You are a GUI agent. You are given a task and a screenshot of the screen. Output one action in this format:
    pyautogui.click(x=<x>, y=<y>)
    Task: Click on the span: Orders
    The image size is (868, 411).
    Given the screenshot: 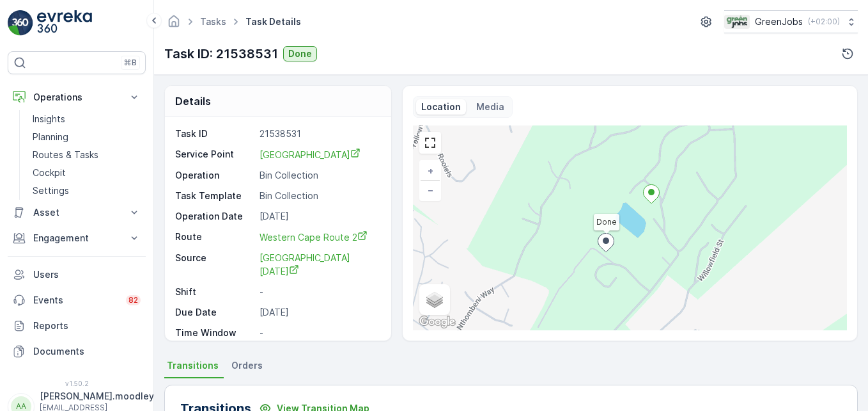 What is the action you would take?
    pyautogui.click(x=247, y=366)
    